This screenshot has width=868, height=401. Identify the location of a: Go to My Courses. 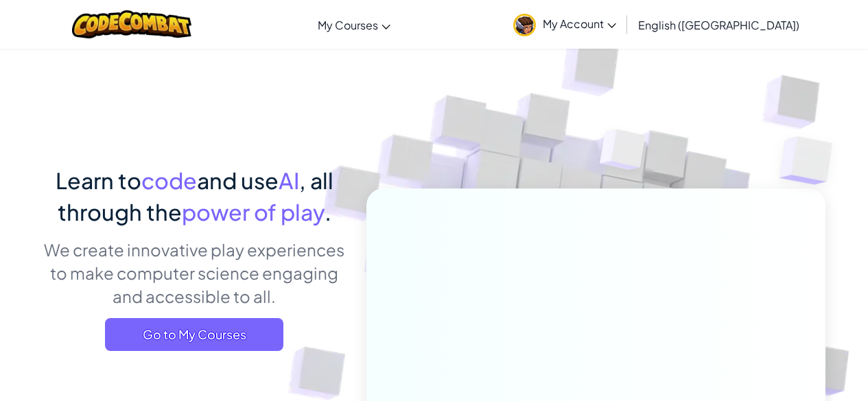
(194, 334).